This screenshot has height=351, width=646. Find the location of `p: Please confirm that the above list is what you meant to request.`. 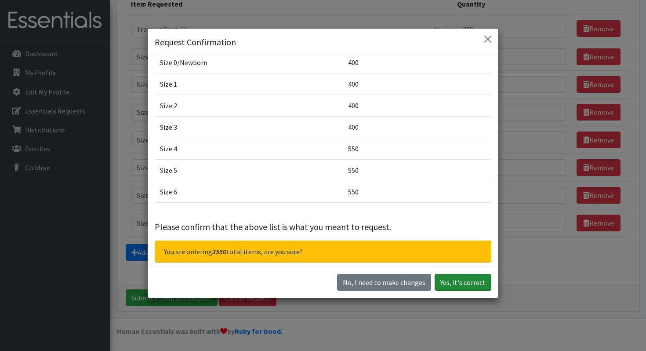

p: Please confirm that the above list is what you meant to request. is located at coordinates (323, 227).